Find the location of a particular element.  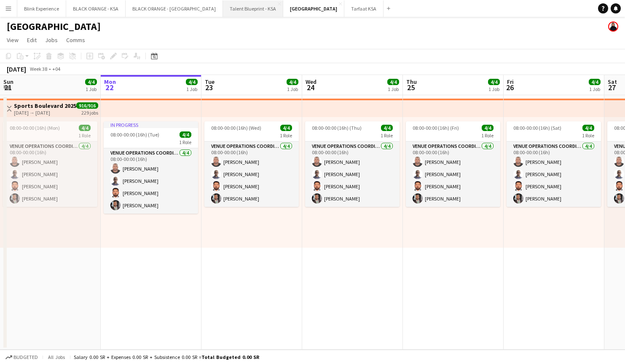

span: Week 38 is located at coordinates (38, 69).